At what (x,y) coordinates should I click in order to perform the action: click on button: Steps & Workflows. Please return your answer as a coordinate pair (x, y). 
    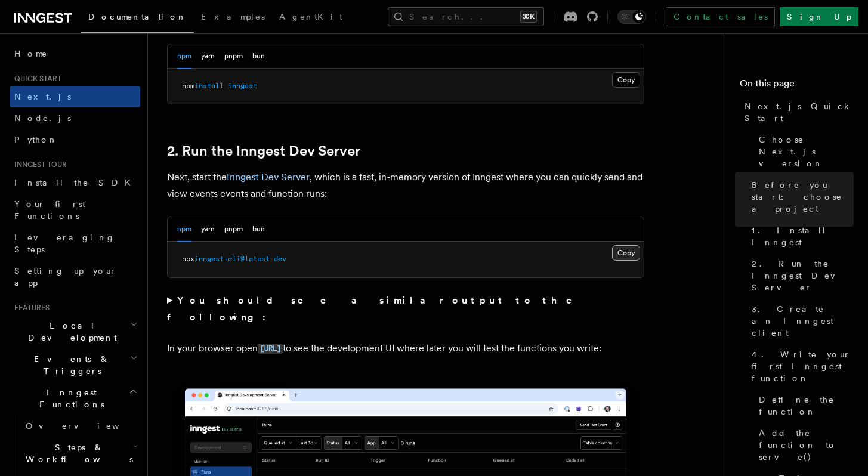
    Looking at the image, I should click on (80, 454).